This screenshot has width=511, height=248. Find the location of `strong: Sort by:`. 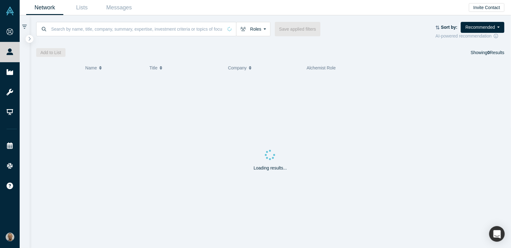

strong: Sort by: is located at coordinates (450, 27).